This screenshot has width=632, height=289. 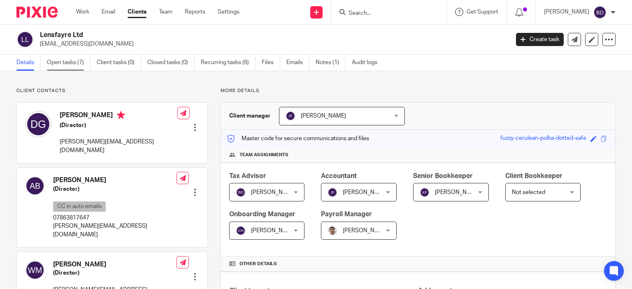 I want to click on span: Other details, so click(x=258, y=264).